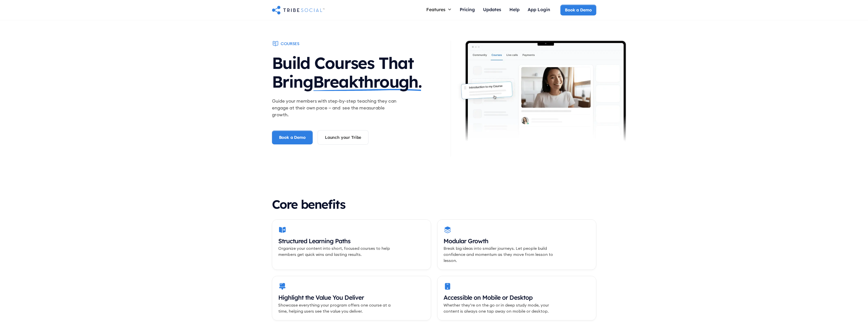 The width and height of the screenshot is (868, 322). What do you see at coordinates (434, 205) in the screenshot?
I see `h2: Core benefits` at bounding box center [434, 205].